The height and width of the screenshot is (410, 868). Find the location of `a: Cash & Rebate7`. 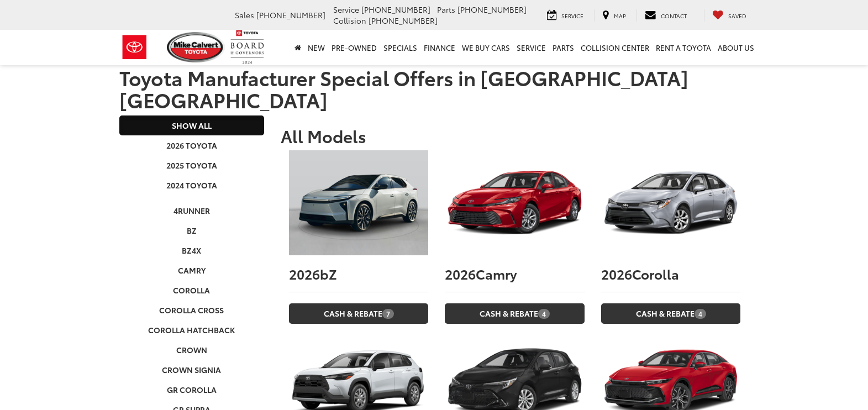

a: Cash & Rebate7 is located at coordinates (359, 313).